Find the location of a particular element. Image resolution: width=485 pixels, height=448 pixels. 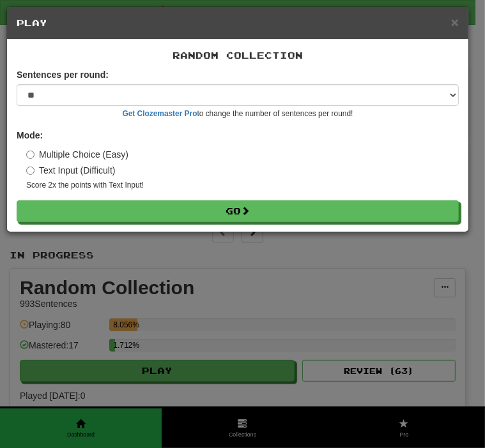

a: Get Clozemaster Pro is located at coordinates (160, 114).